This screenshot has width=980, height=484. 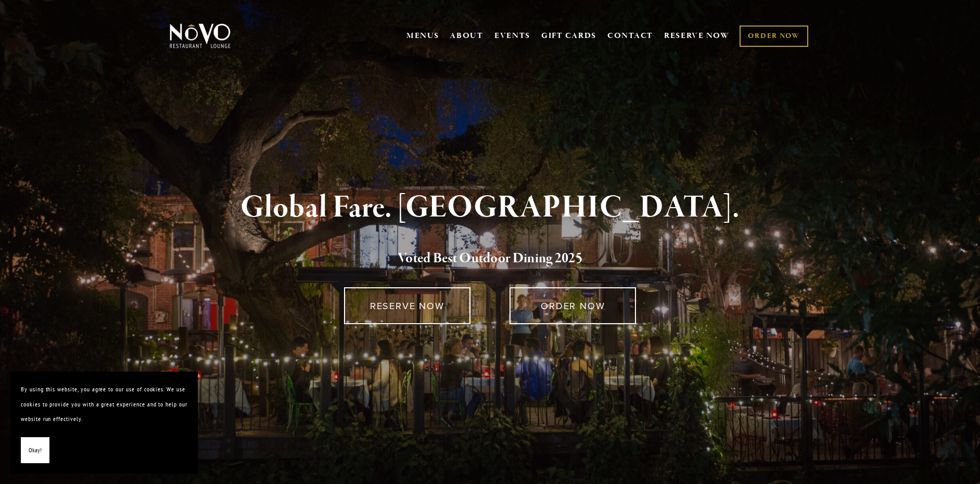 I want to click on a: CONTACT, so click(x=630, y=36).